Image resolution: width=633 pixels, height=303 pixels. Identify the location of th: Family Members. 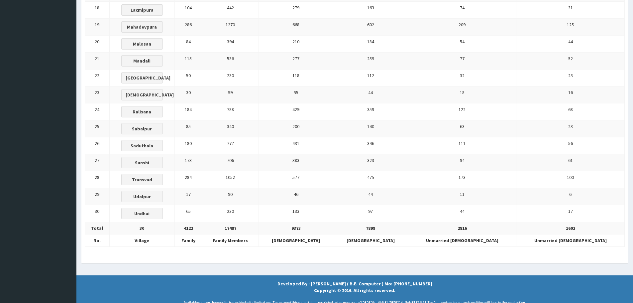
(230, 240).